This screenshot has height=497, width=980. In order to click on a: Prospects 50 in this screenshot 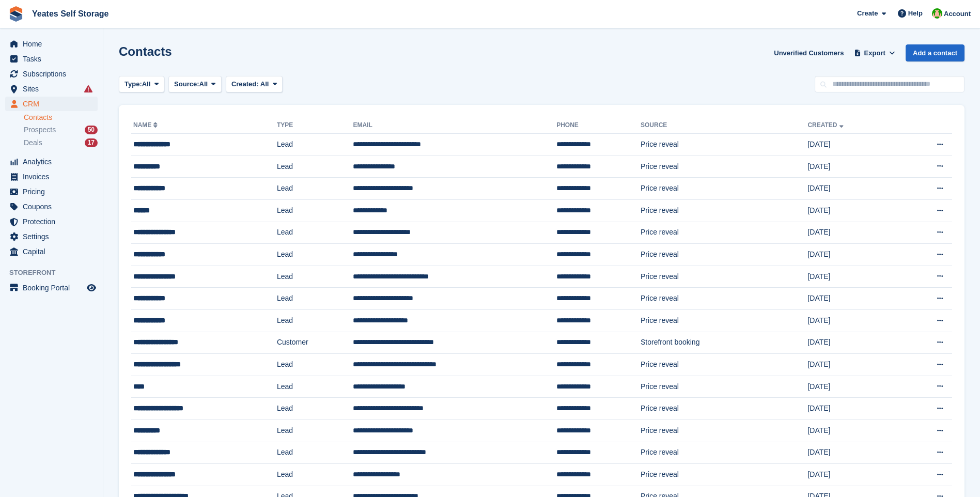, I will do `click(60, 130)`.